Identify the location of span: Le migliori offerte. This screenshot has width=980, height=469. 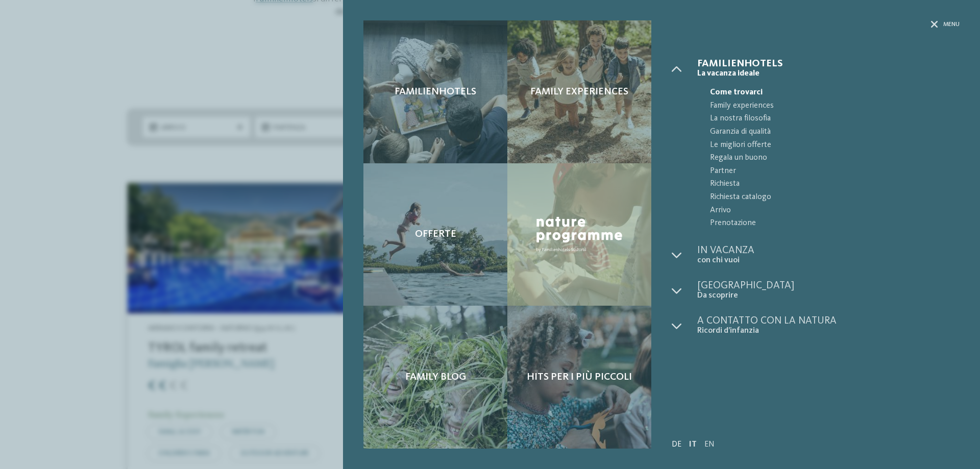
(835, 145).